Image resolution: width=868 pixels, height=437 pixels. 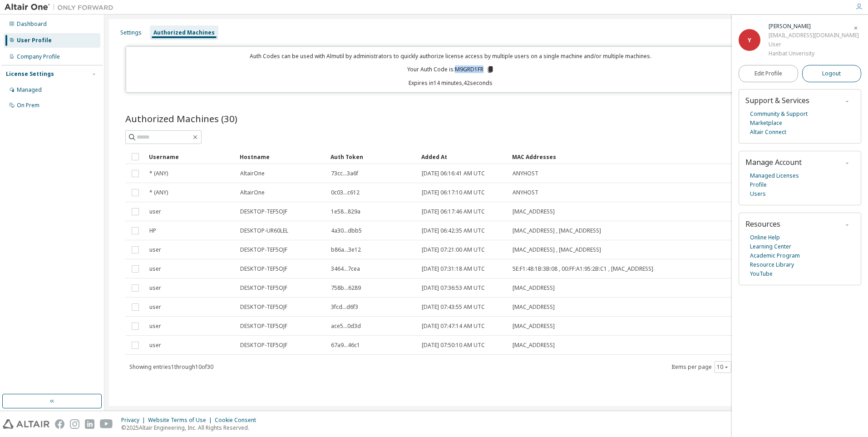 What do you see at coordinates (463, 156) in the screenshot?
I see `div: Added At` at bounding box center [463, 156].